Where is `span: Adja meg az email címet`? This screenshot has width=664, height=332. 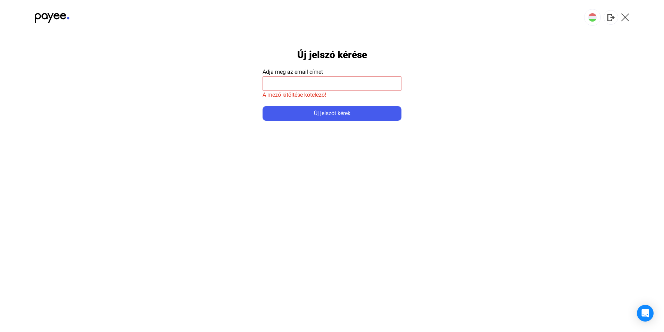
span: Adja meg az email címet is located at coordinates (293, 72).